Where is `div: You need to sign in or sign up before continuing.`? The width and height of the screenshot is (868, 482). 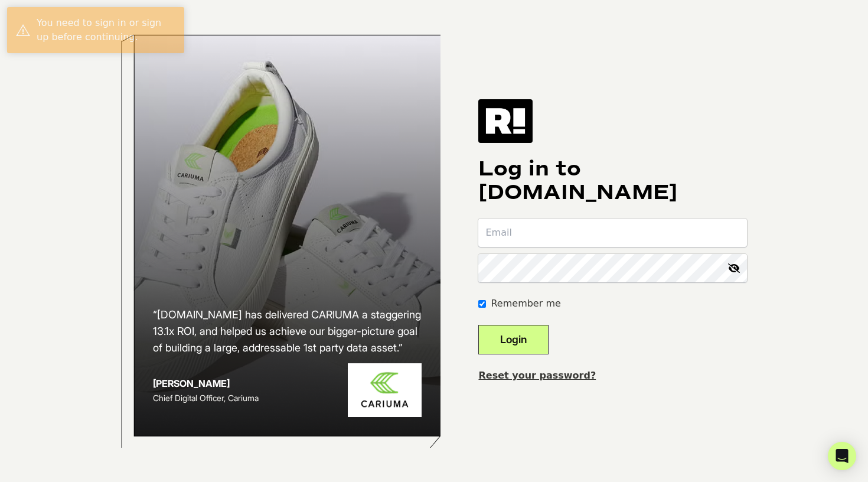
div: You need to sign in or sign up before continuing. is located at coordinates (106, 30).